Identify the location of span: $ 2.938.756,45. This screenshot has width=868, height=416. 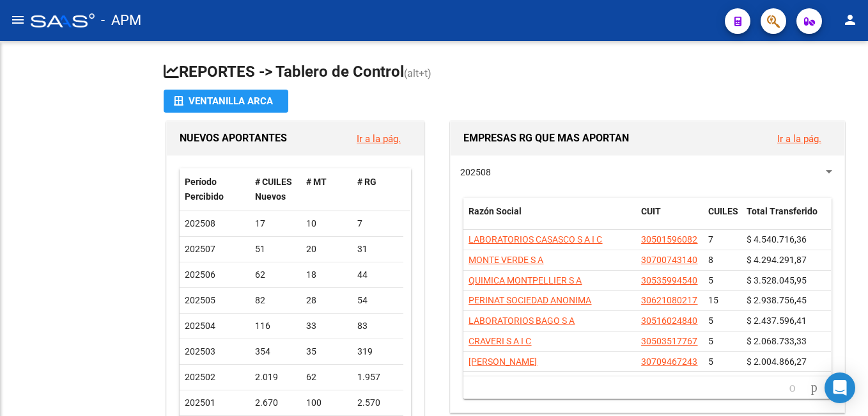
(776, 300).